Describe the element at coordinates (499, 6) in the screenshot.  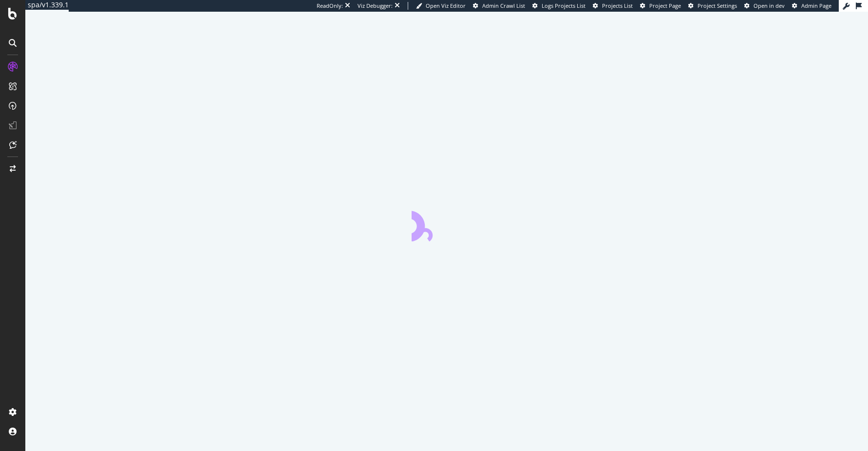
I see `a: Admin Crawl List` at that location.